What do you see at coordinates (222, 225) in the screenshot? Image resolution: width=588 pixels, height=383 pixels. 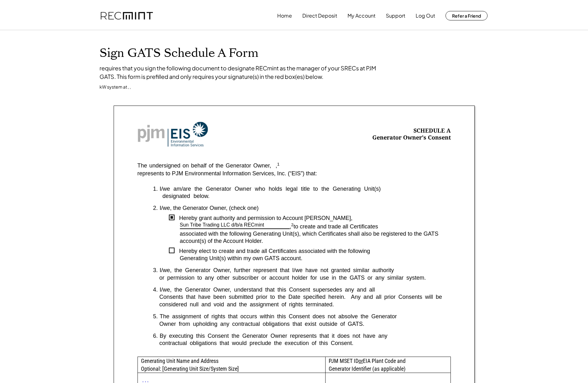 I see `div: Sun Tribe Trading LLC d/b/a RECmint` at bounding box center [222, 225].